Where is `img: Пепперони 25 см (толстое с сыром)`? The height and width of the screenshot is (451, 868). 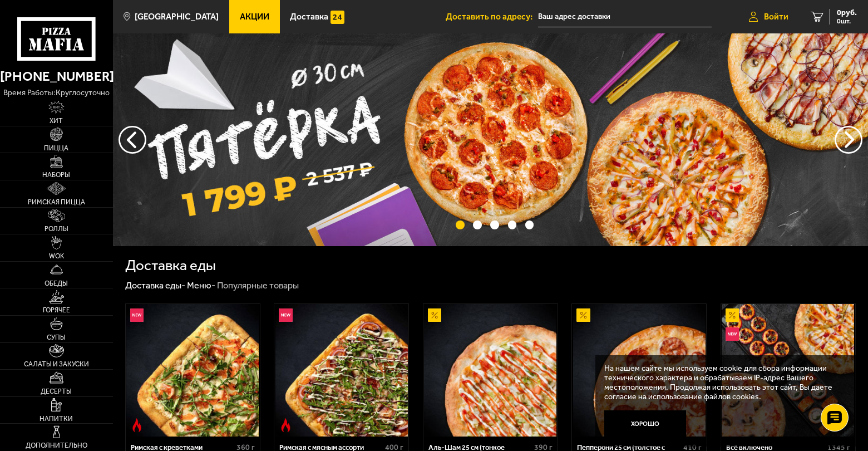 img: Пепперони 25 см (толстое с сыром) is located at coordinates (639, 370).